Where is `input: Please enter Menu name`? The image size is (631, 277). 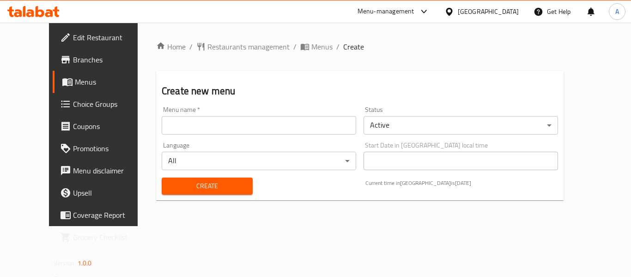 input: Please enter Menu name is located at coordinates (259, 125).